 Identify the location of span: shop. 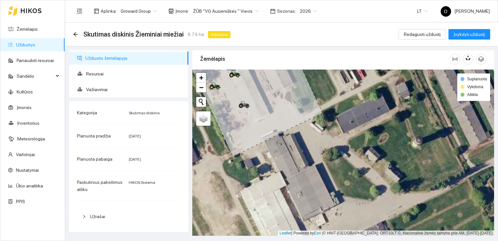
(171, 11).